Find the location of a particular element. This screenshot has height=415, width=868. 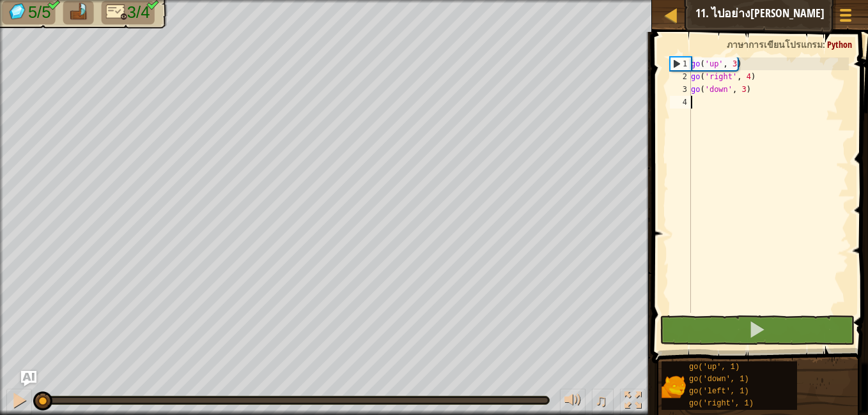

span: Ask AI is located at coordinates (806, 13).